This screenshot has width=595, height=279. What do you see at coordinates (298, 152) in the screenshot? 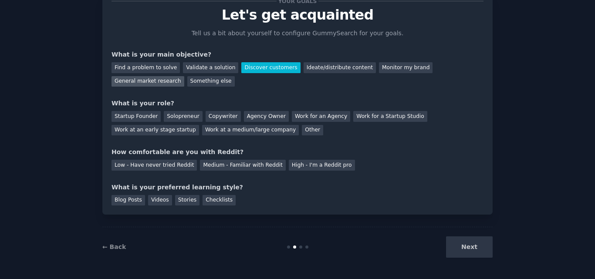
I see `div: How comfortable are you with Reddit?` at bounding box center [298, 152].